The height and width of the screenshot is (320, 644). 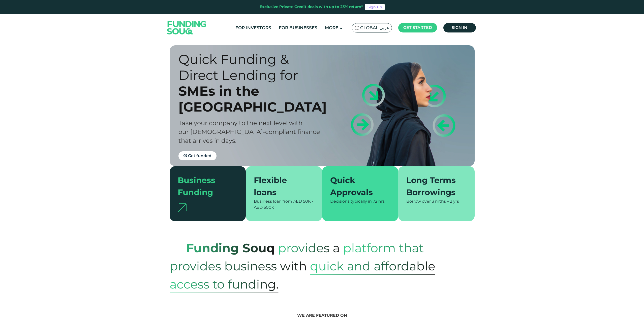 I want to click on a: Sign Up, so click(x=375, y=7).